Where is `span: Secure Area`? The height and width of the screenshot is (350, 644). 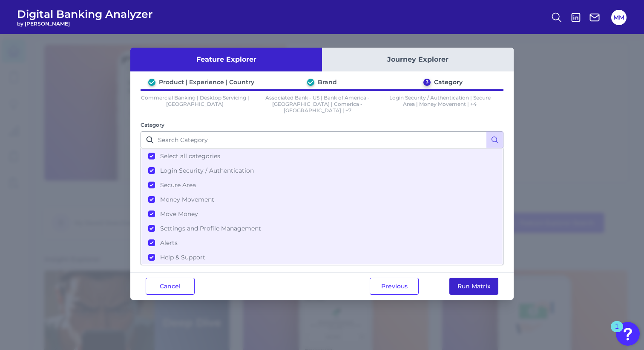
span: Secure Area is located at coordinates (178, 185).